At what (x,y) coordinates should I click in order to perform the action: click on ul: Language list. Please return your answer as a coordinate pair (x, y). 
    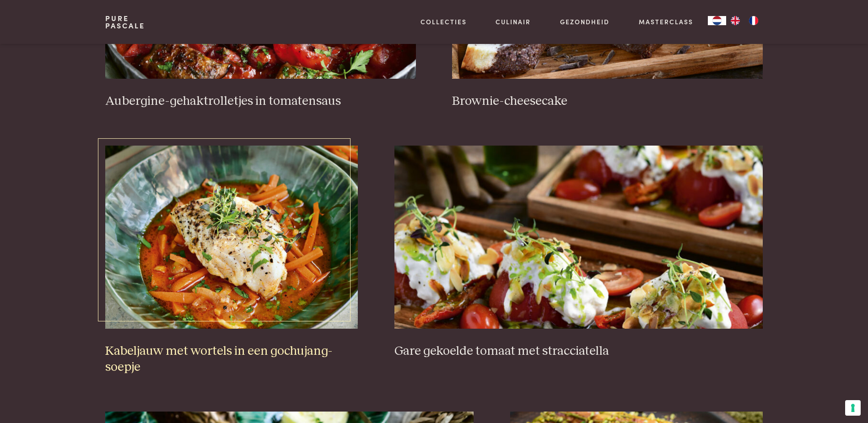
    Looking at the image, I should click on (744, 21).